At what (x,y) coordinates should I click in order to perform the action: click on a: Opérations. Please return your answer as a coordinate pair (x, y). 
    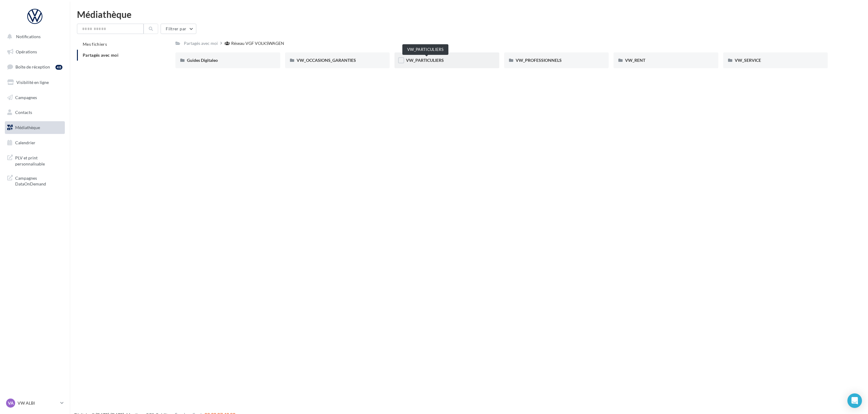
    Looking at the image, I should click on (35, 52).